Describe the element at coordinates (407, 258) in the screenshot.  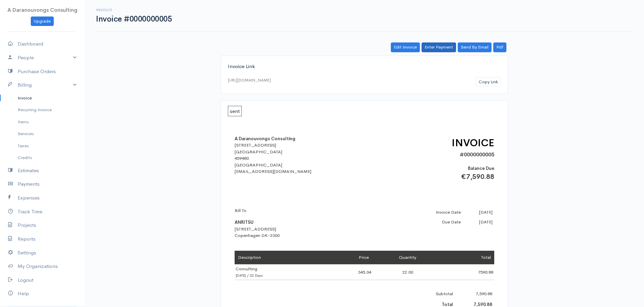
I see `td: Quantity` at that location.